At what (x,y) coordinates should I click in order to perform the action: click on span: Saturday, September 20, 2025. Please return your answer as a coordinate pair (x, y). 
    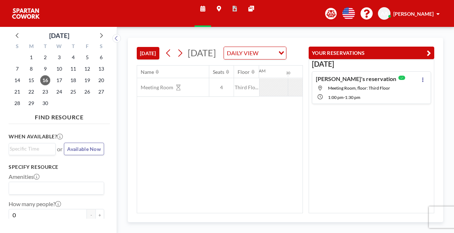
    Looking at the image, I should click on (101, 80).